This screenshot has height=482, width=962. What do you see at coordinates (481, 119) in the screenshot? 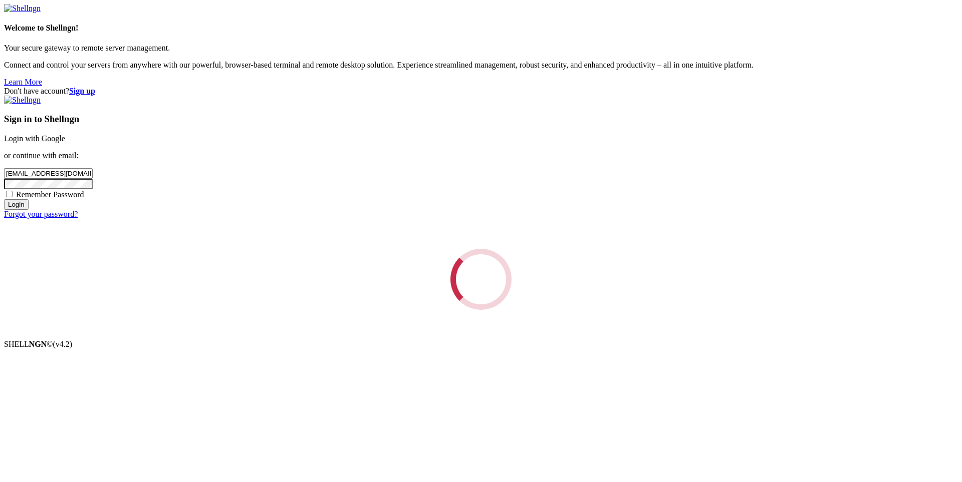
I see `h3: Sign in to Shellngn` at bounding box center [481, 119].